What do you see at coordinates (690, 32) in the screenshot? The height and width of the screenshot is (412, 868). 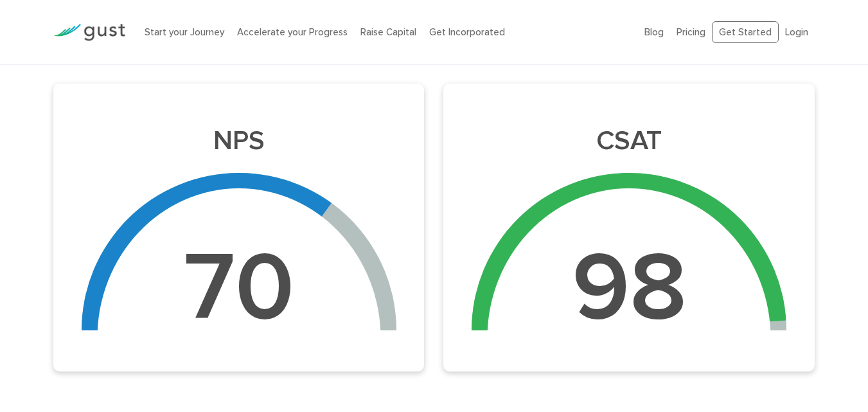 I see `a: Pricing` at bounding box center [690, 32].